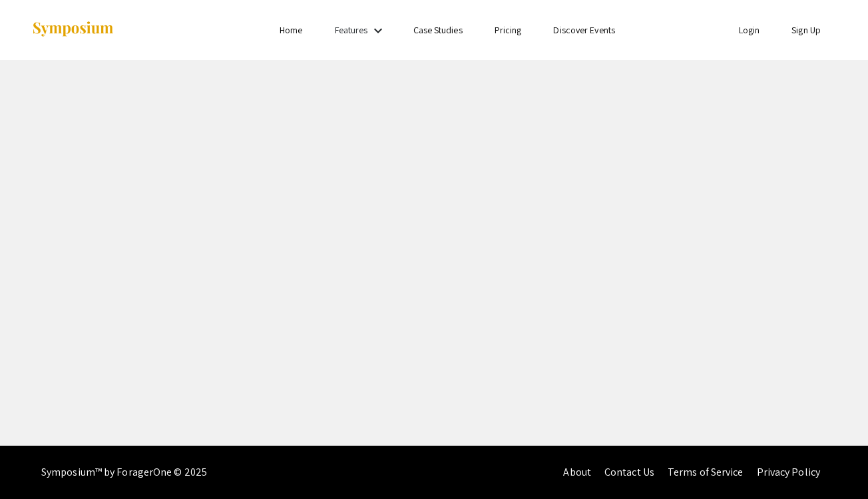 The height and width of the screenshot is (499, 868). What do you see at coordinates (73, 29) in the screenshot?
I see `img: Symposium by ForagerOne` at bounding box center [73, 29].